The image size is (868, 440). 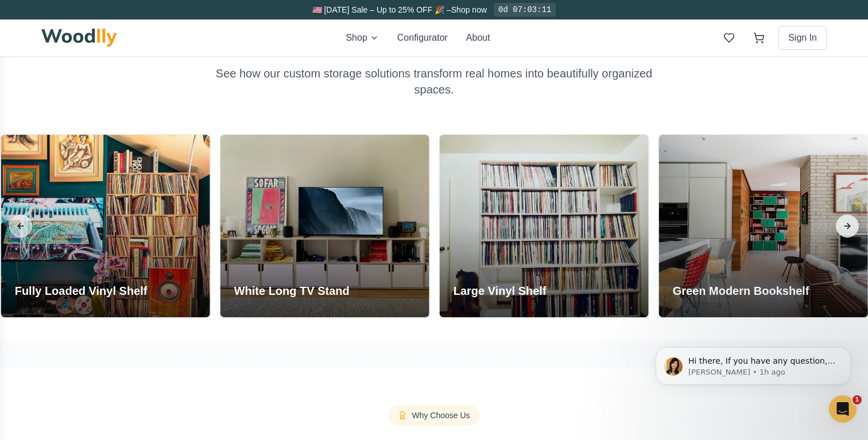 What do you see at coordinates (741, 291) in the screenshot?
I see `h3: Green Modern Bookshelf` at bounding box center [741, 291].